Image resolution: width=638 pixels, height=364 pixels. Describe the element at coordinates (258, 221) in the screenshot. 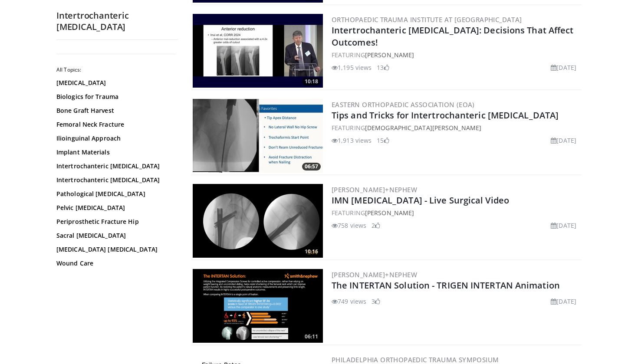

I see `a: 10:16` at that location.